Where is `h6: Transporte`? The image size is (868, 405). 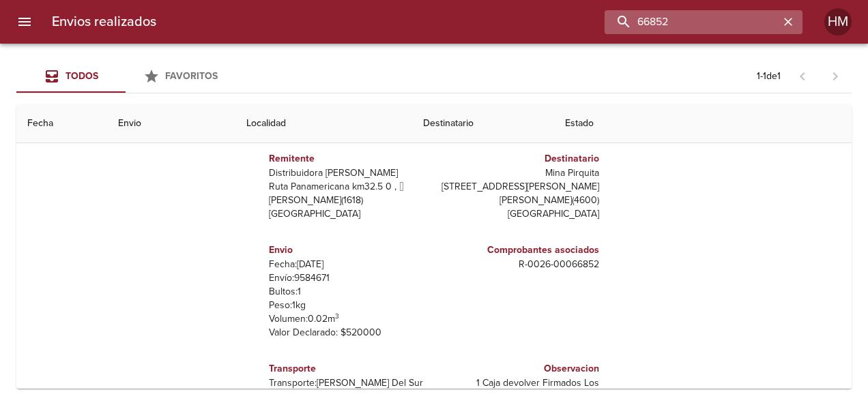 h6: Transporte is located at coordinates (349, 369).